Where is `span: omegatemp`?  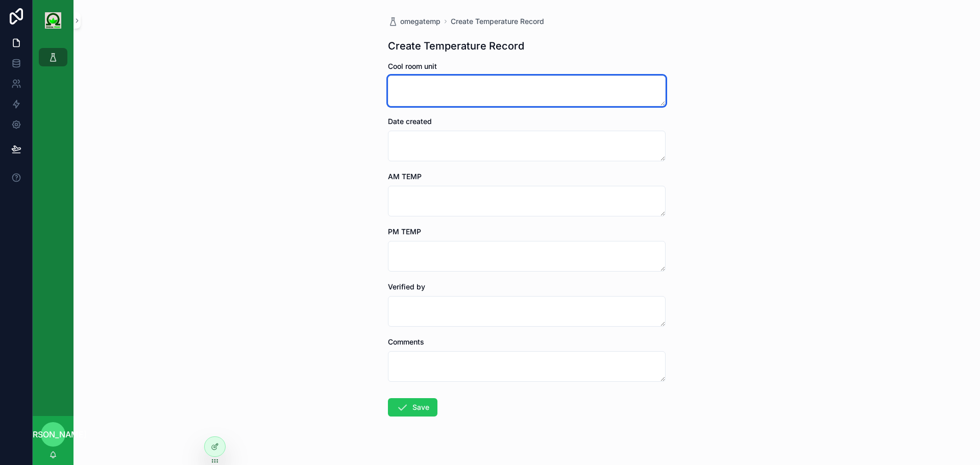
span: omegatemp is located at coordinates (420, 21).